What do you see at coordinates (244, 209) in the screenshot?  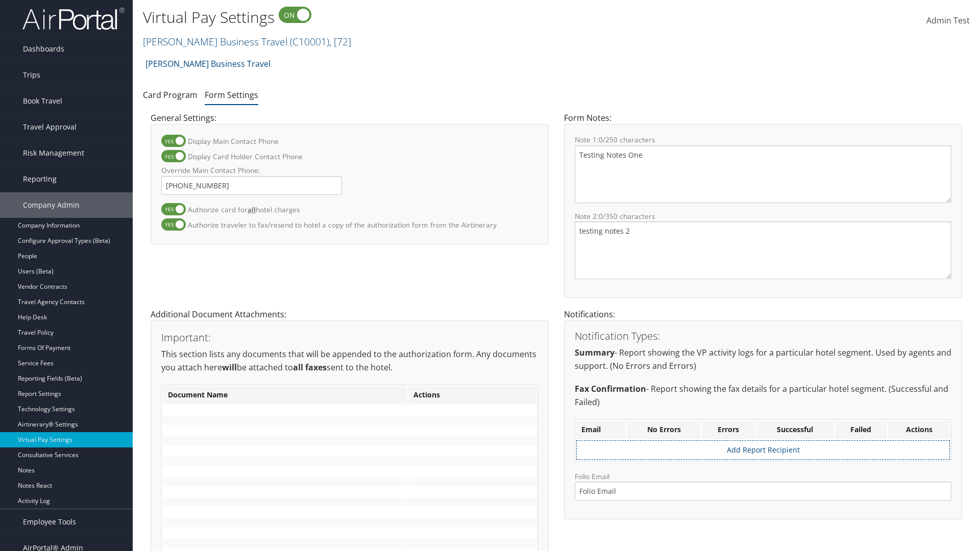 I see `label: Authorize card for hotel charges` at bounding box center [244, 209].